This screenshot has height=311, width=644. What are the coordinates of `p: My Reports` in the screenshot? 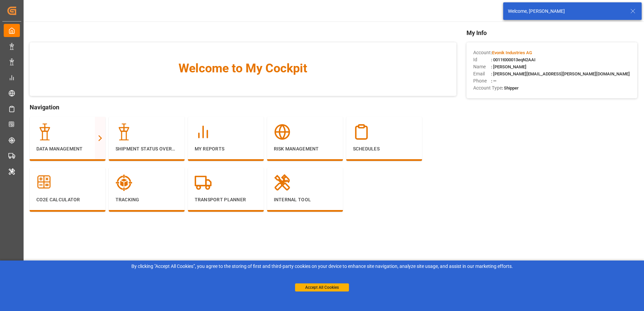 It's located at (226, 149).